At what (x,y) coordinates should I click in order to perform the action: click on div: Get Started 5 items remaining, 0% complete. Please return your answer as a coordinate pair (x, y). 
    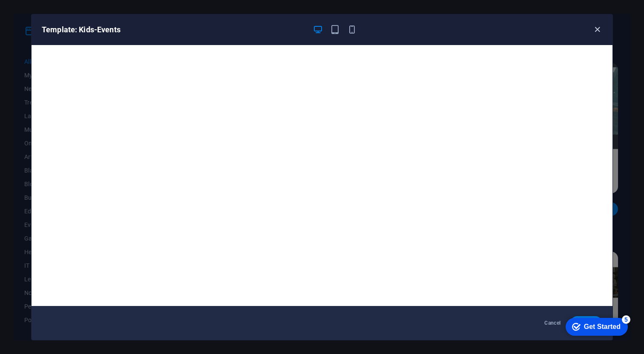
    Looking at the image, I should click on (38, 13).